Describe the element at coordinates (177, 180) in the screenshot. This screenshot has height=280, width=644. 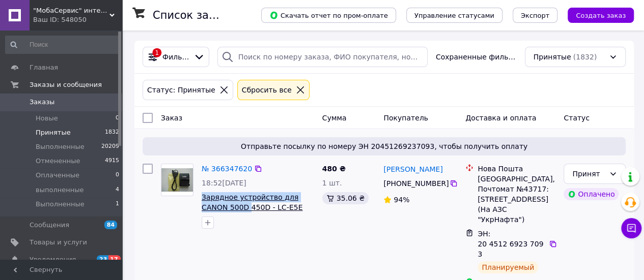
I see `a: Фото товару` at that location.